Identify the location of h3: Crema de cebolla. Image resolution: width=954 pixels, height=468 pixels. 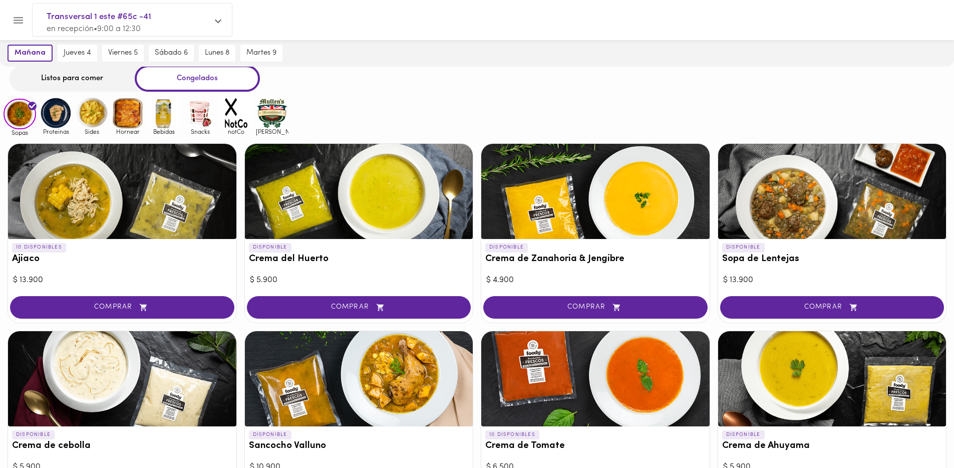
(122, 446).